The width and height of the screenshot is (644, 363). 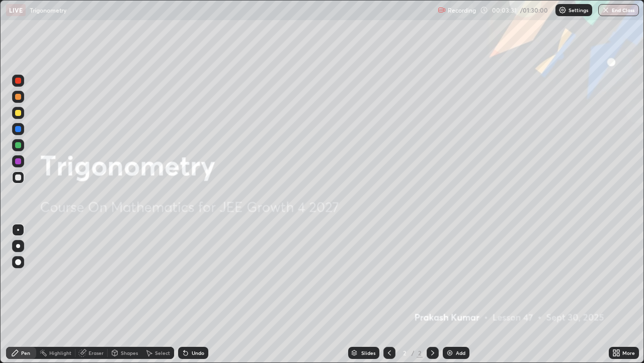 What do you see at coordinates (578, 10) in the screenshot?
I see `p: Settings` at bounding box center [578, 10].